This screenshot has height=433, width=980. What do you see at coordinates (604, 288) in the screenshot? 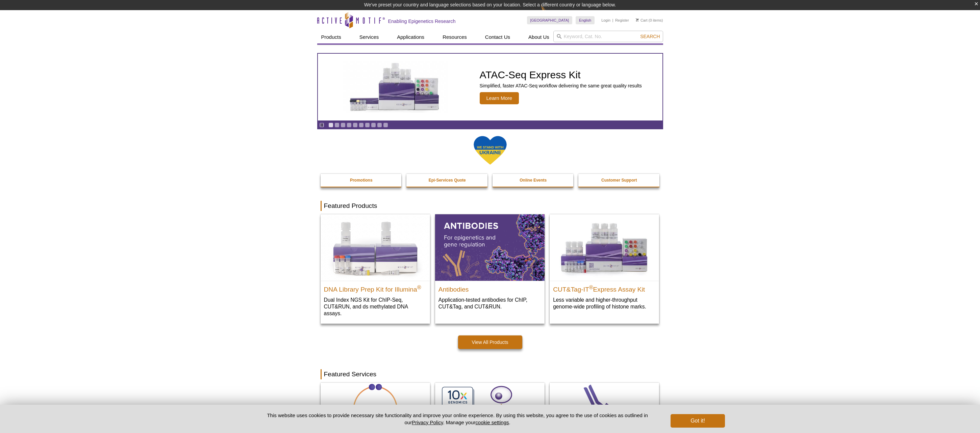
I see `h2: CUT&Tag-IT Express Assay Kit` at bounding box center [604, 288].